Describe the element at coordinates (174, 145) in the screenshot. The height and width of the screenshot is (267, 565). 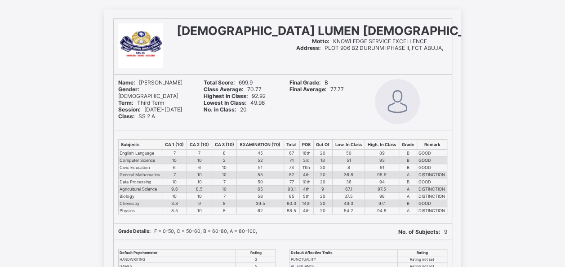
I see `th: CA 1 (10)` at that location.